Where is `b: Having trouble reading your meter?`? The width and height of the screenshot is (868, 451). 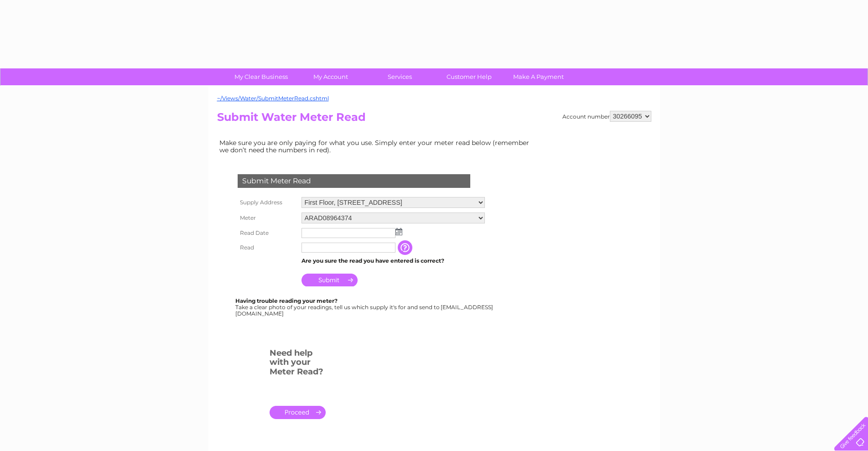
b: Having trouble reading your meter? is located at coordinates (287, 301).